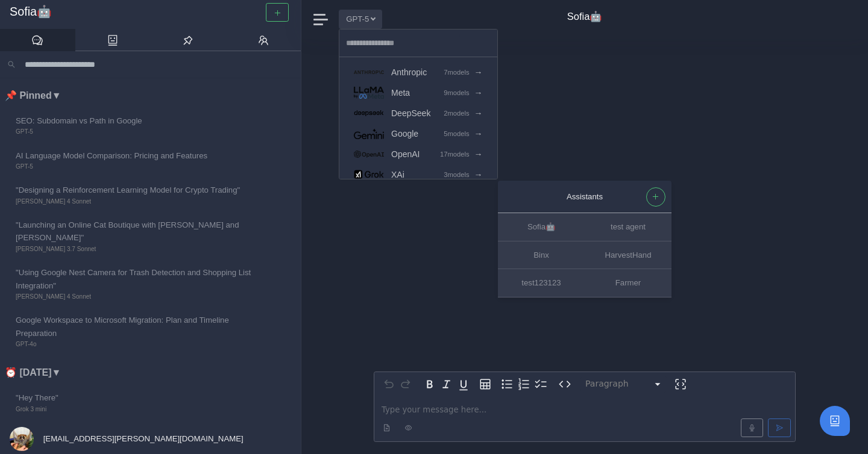 Image resolution: width=868 pixels, height=454 pixels. Describe the element at coordinates (418, 134) in the screenshot. I see `a: Google logoGoogle5models→` at that location.